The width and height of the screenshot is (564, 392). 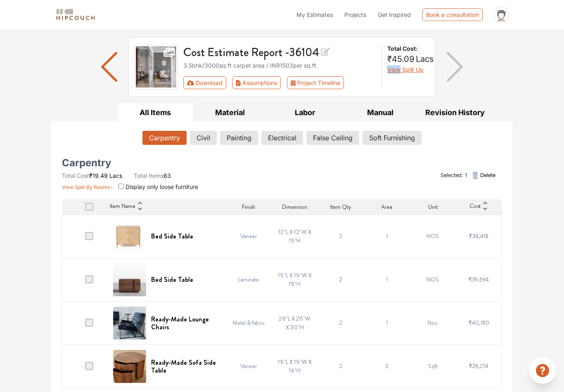 I want to click on button: Electrical, so click(x=282, y=138).